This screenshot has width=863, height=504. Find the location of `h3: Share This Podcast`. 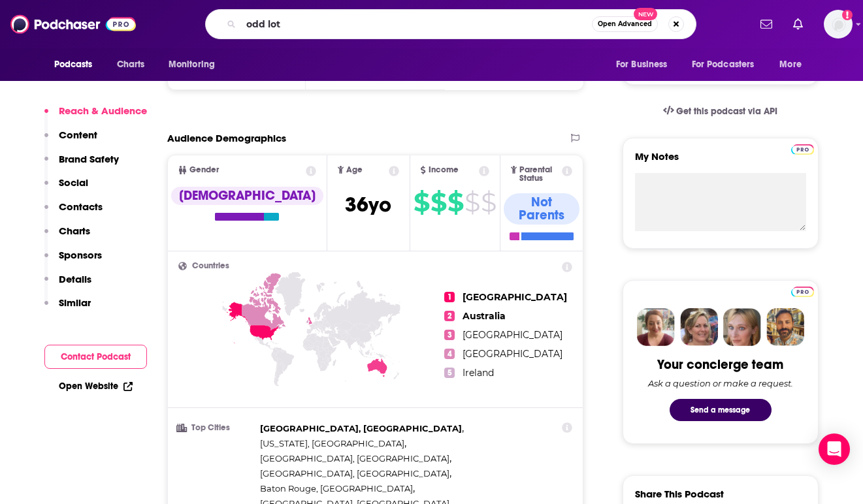

h3: Share This Podcast is located at coordinates (680, 493).